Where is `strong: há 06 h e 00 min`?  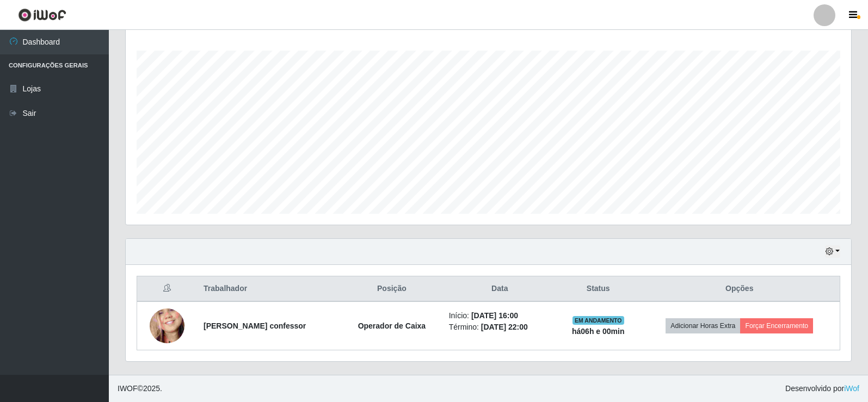 strong: há 06 h e 00 min is located at coordinates (598, 332).